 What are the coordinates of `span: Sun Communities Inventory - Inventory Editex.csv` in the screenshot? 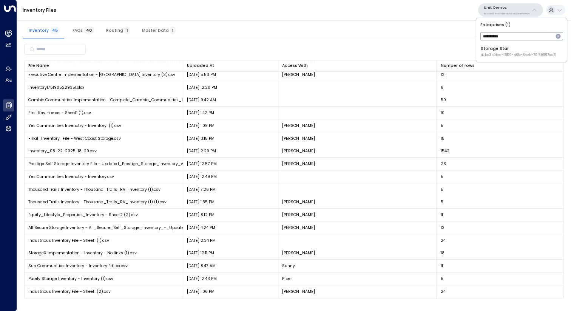 It's located at (78, 265).